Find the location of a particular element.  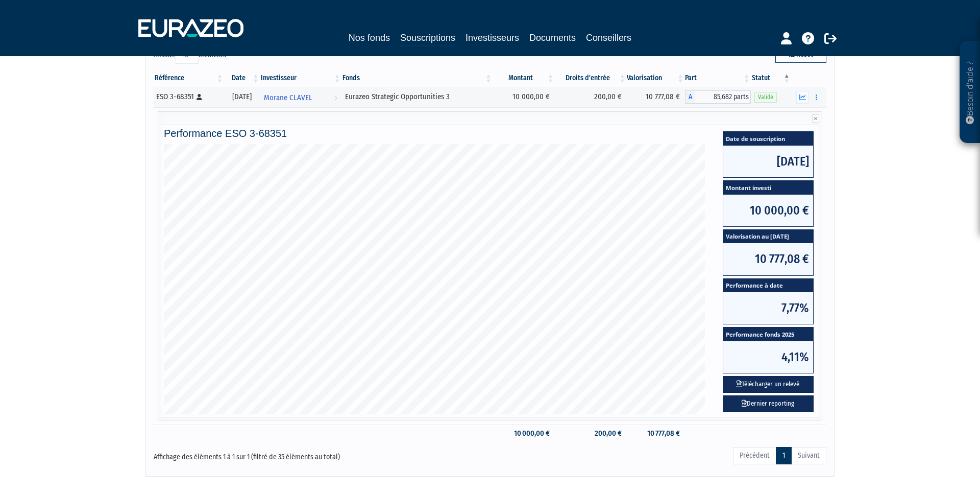

th: Fonds: activer pour trier la colonne par ordre croissant is located at coordinates (417, 78).